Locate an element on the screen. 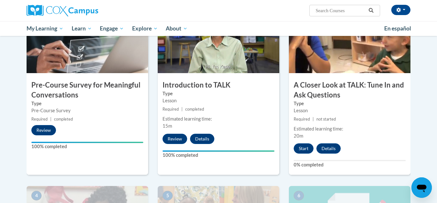  span: Engage is located at coordinates (112, 28).